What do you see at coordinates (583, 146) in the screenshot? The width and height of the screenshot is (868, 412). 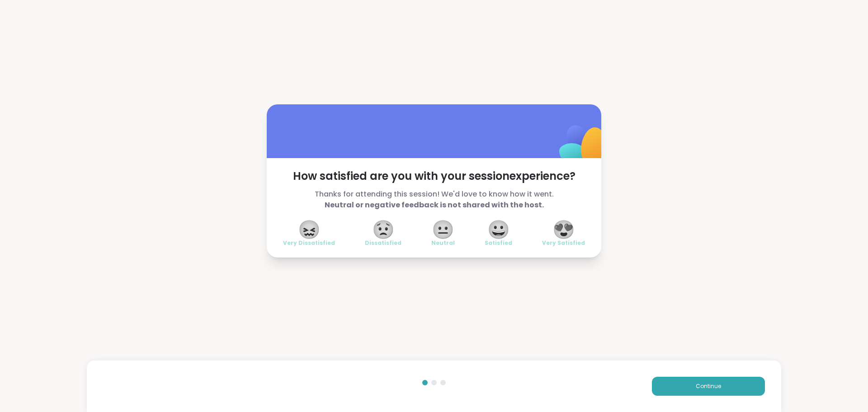 I see `img: ShareWell Logomark` at bounding box center [583, 146].